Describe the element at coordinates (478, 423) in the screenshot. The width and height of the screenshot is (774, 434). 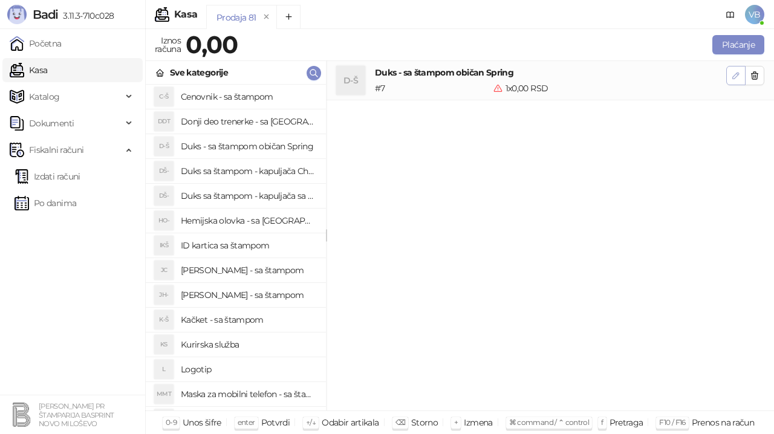
I see `div: Izmena` at that location.